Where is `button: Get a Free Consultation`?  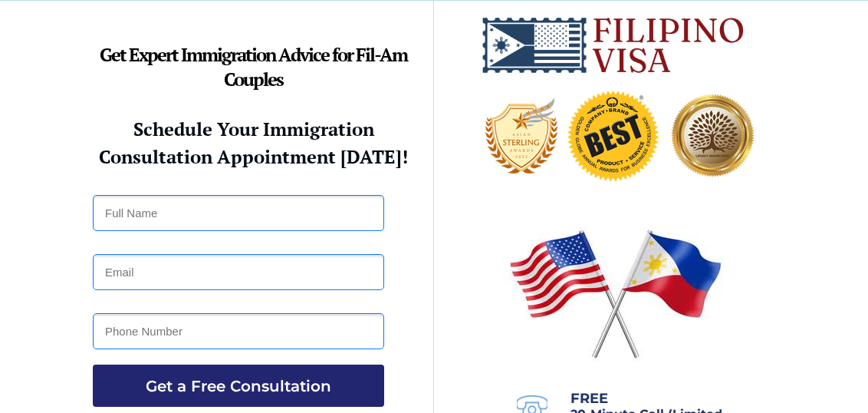 button: Get a Free Consultation is located at coordinates (239, 386).